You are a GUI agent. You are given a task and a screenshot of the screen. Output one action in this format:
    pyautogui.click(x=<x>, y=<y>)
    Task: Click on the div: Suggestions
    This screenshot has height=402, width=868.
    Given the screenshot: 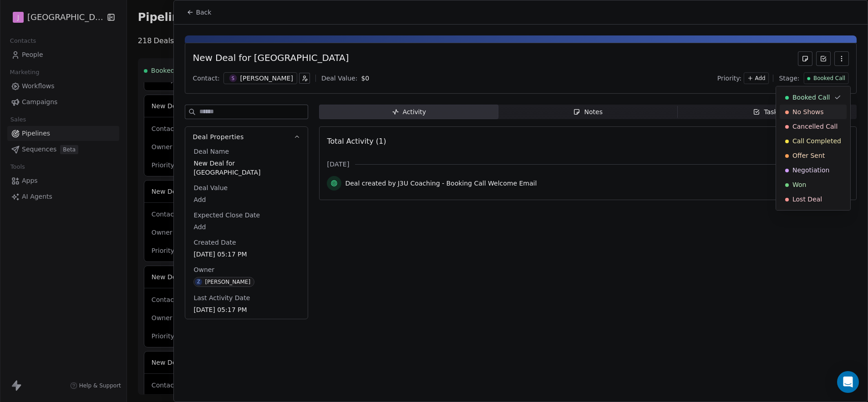 What is the action you would take?
    pyautogui.click(x=813, y=149)
    